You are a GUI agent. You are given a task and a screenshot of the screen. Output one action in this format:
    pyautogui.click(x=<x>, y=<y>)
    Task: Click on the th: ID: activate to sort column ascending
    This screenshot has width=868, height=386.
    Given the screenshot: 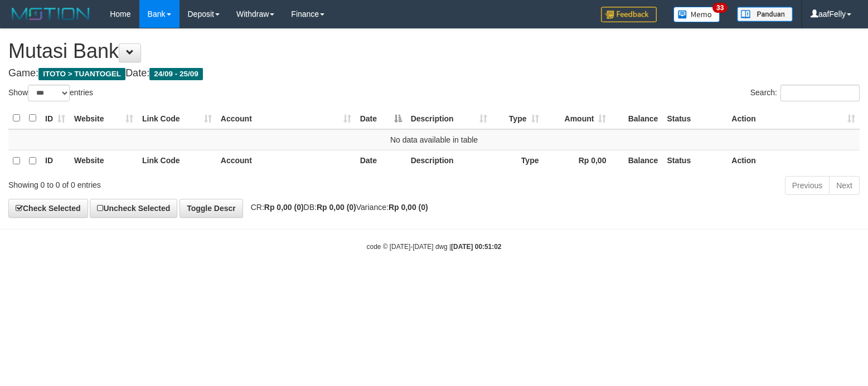 What is the action you would take?
    pyautogui.click(x=55, y=118)
    